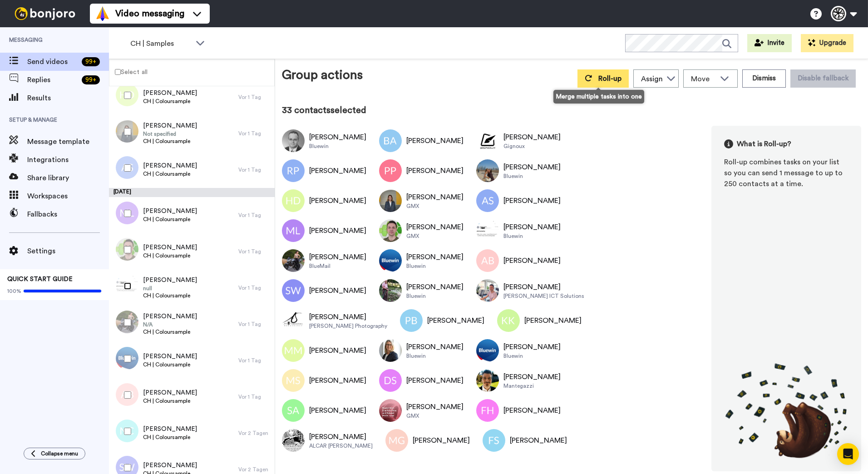  Describe the element at coordinates (293, 231) in the screenshot. I see `img: Image of Michela Leutwiler` at that location.